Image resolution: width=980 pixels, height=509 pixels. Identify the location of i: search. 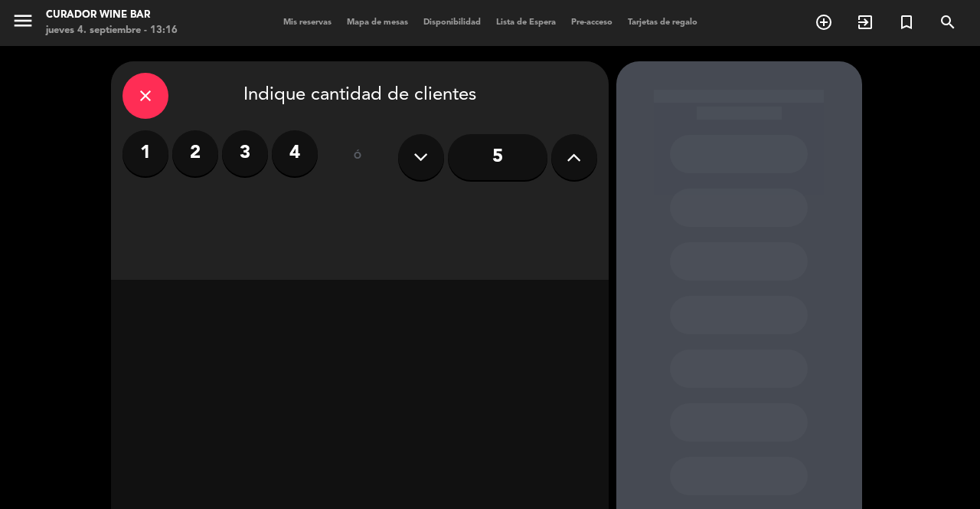
(948, 22).